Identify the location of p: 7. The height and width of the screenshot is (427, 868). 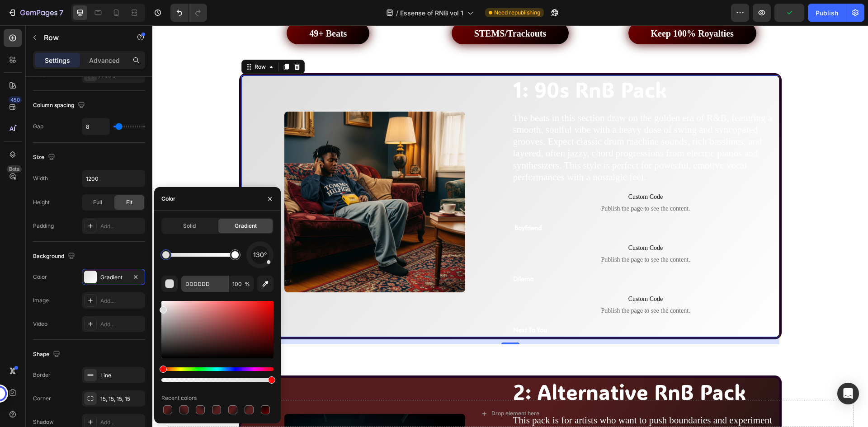
(61, 13).